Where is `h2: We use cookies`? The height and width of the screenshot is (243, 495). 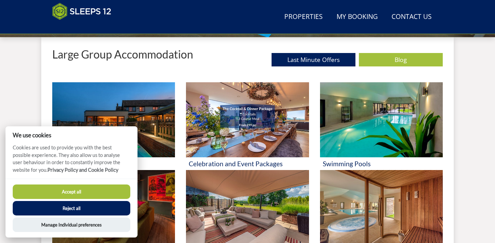
h2: We use cookies is located at coordinates (72, 135).